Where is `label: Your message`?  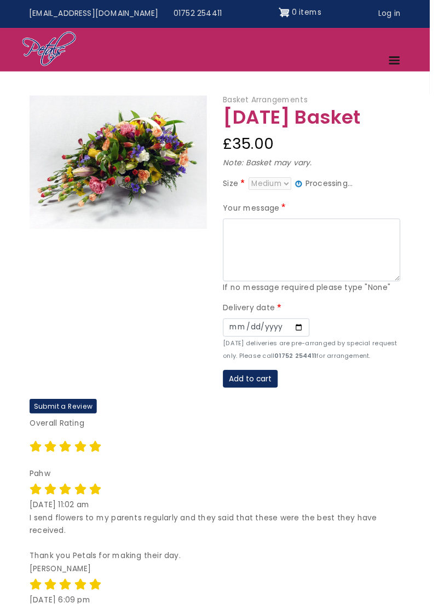
label: Your message is located at coordinates (260, 212).